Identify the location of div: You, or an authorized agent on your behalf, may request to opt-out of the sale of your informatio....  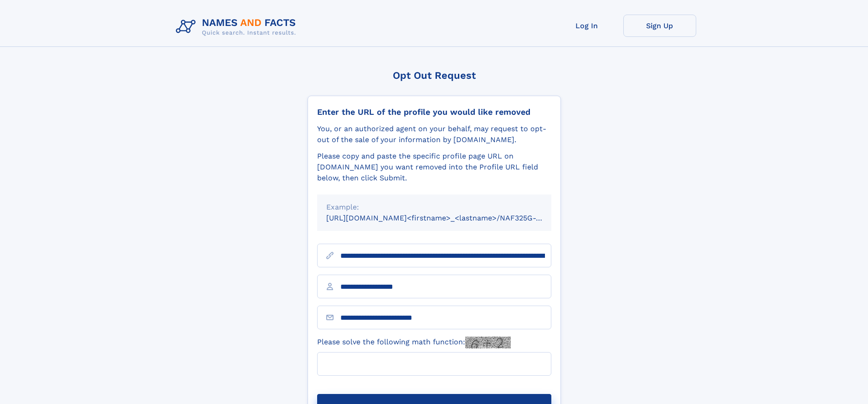
(434, 134).